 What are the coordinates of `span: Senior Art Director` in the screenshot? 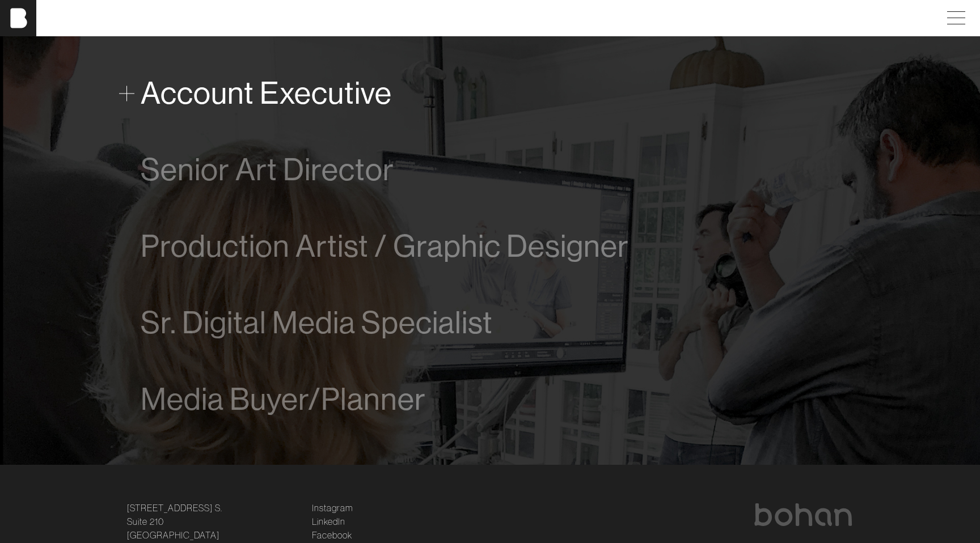 It's located at (267, 169).